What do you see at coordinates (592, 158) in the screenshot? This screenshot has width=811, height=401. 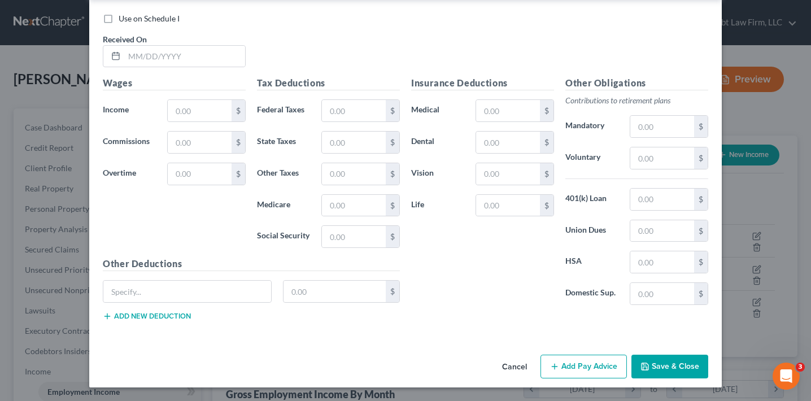 I see `label: Voluntary` at bounding box center [592, 158].